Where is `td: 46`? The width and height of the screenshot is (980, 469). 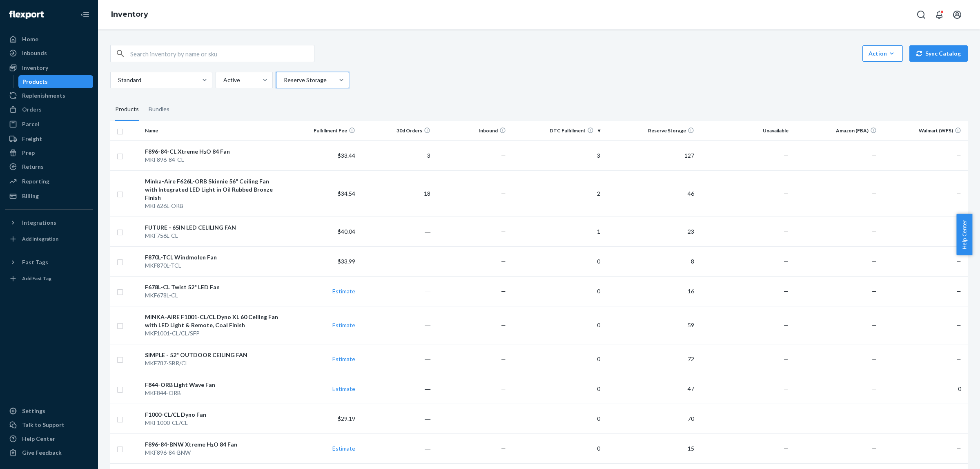 td: 46 is located at coordinates (650, 193).